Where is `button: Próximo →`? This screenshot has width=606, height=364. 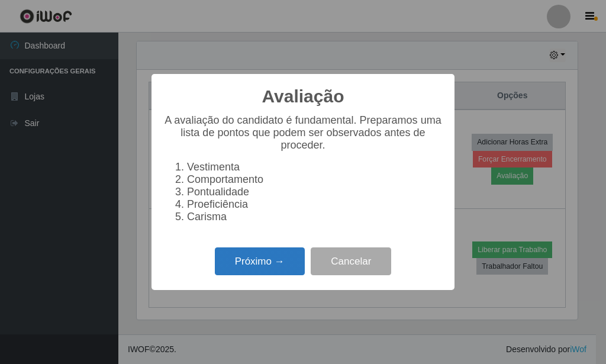 button: Próximo → is located at coordinates (260, 261).